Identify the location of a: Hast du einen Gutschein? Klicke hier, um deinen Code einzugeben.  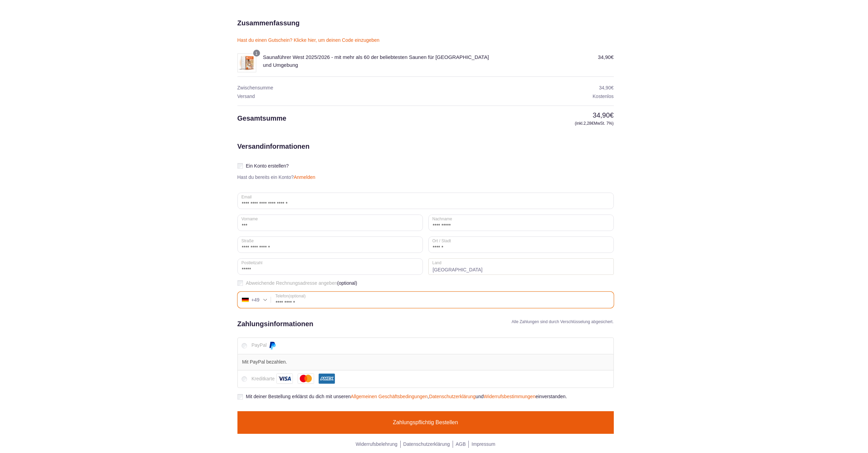
(309, 40).